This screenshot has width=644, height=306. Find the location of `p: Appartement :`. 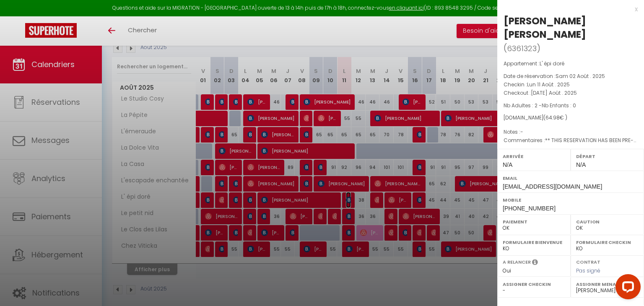

p: Appartement : is located at coordinates (571, 64).